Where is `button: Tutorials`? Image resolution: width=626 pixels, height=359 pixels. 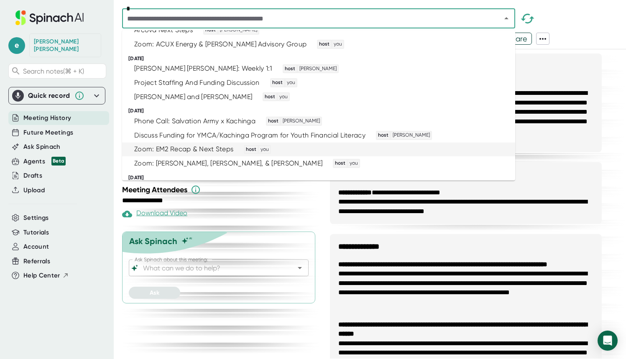
button: Tutorials is located at coordinates (36, 232).